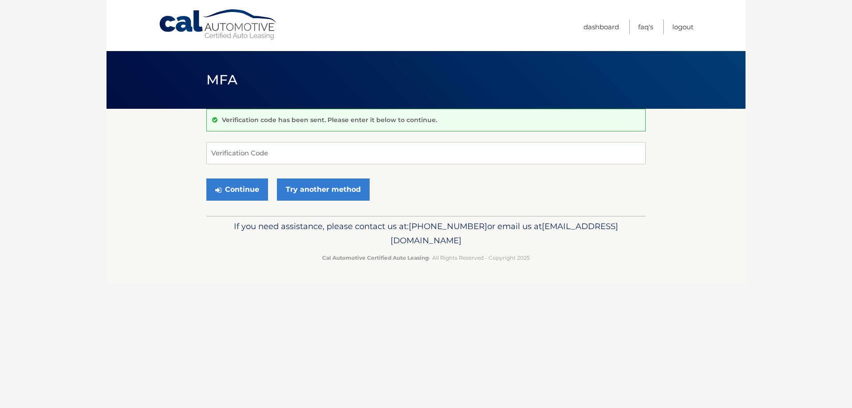 The width and height of the screenshot is (852, 408). What do you see at coordinates (222, 79) in the screenshot?
I see `span: MFA` at bounding box center [222, 79].